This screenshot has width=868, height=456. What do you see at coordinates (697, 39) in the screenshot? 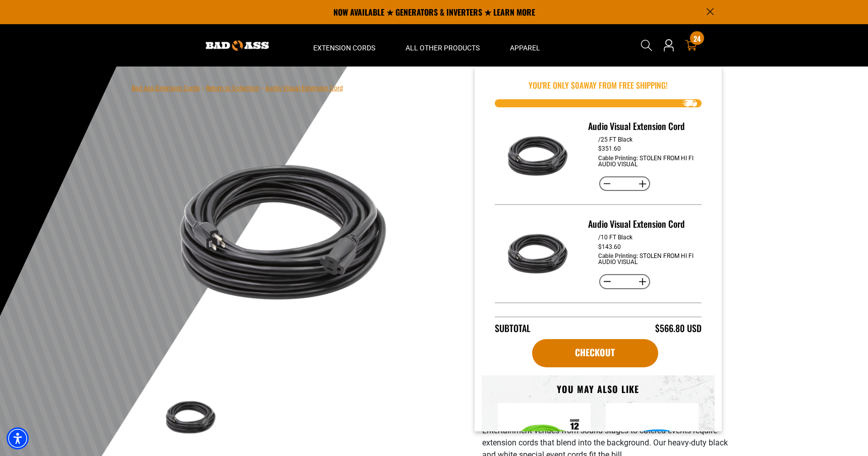
I see `span: 24` at bounding box center [697, 39].